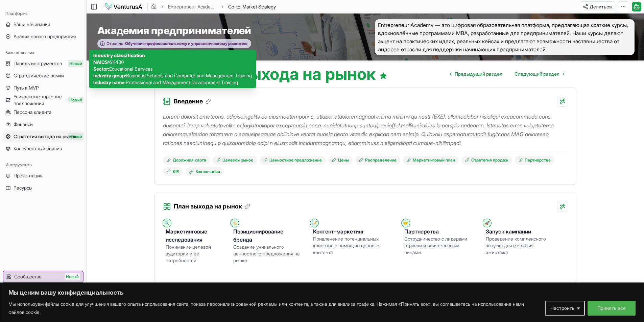 The width and height of the screenshot is (644, 322). Describe the element at coordinates (434, 160) in the screenshot. I see `font: Маркетинговый план` at that location.